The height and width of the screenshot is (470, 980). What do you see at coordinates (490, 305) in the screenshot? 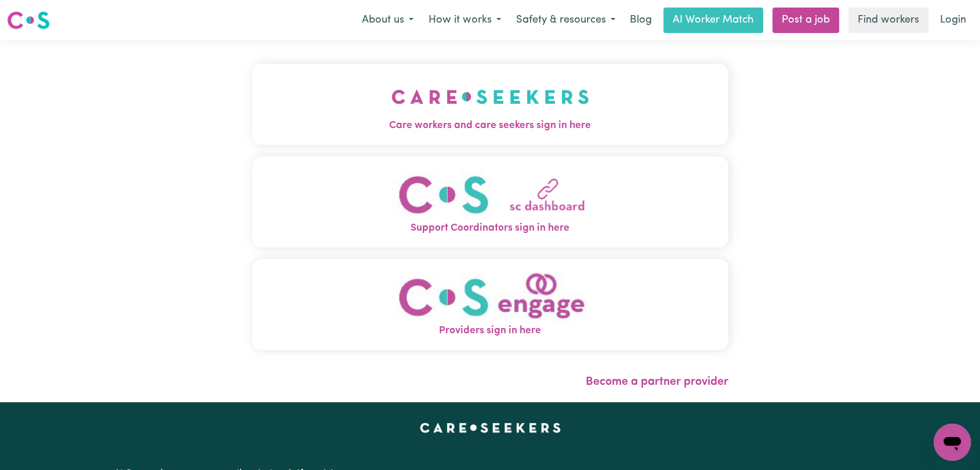
I see `button: Providers sign in here` at bounding box center [490, 305].